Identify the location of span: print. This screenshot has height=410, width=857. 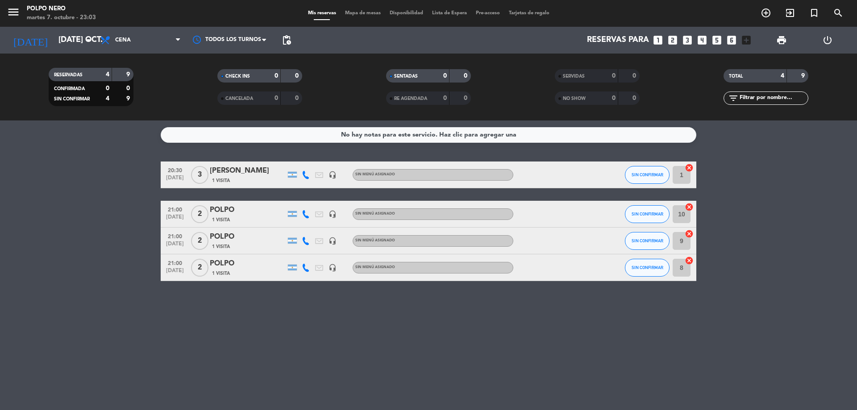
(781, 40).